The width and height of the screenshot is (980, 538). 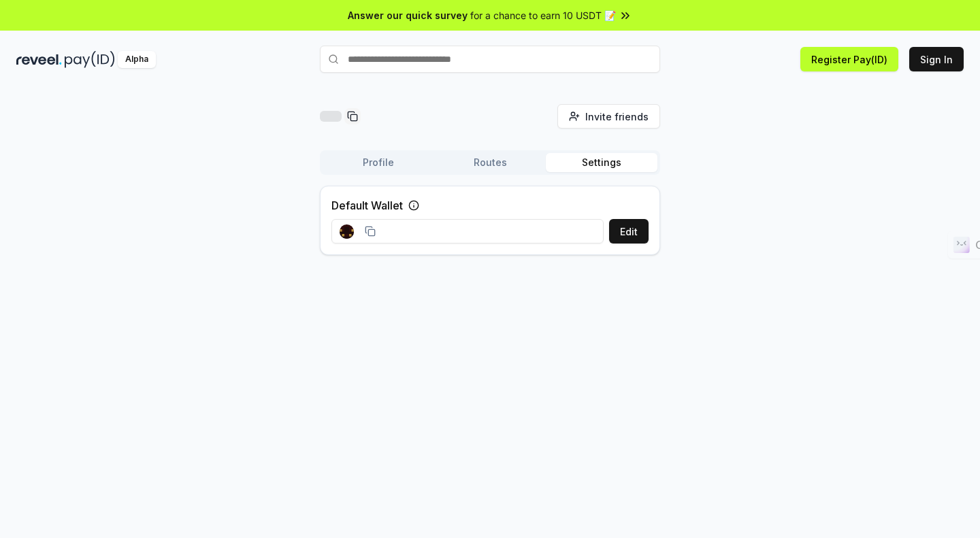 What do you see at coordinates (39, 59) in the screenshot?
I see `img: reveel_dark` at bounding box center [39, 59].